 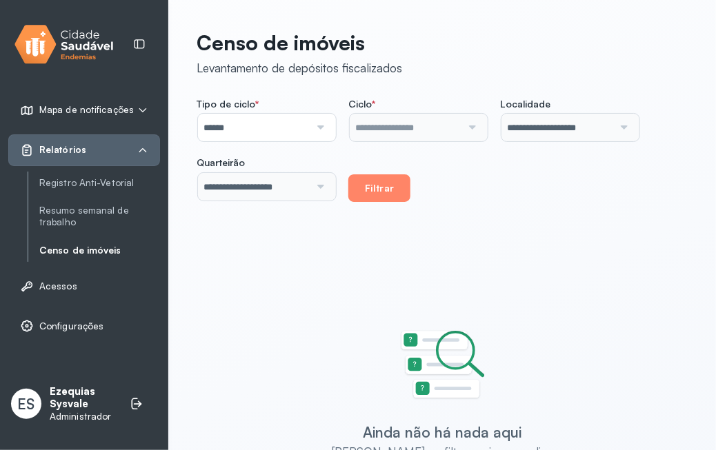 What do you see at coordinates (525, 104) in the screenshot?
I see `span: Localidade` at bounding box center [525, 104].